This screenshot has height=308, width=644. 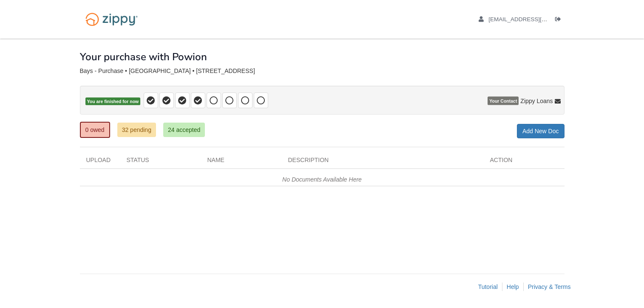 What do you see at coordinates (113, 101) in the screenshot?
I see `span: You are finished for now` at bounding box center [113, 101].